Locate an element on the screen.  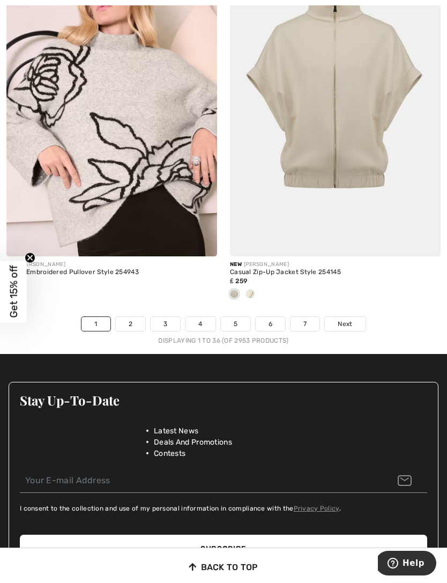
a: 7 is located at coordinates (305, 324).